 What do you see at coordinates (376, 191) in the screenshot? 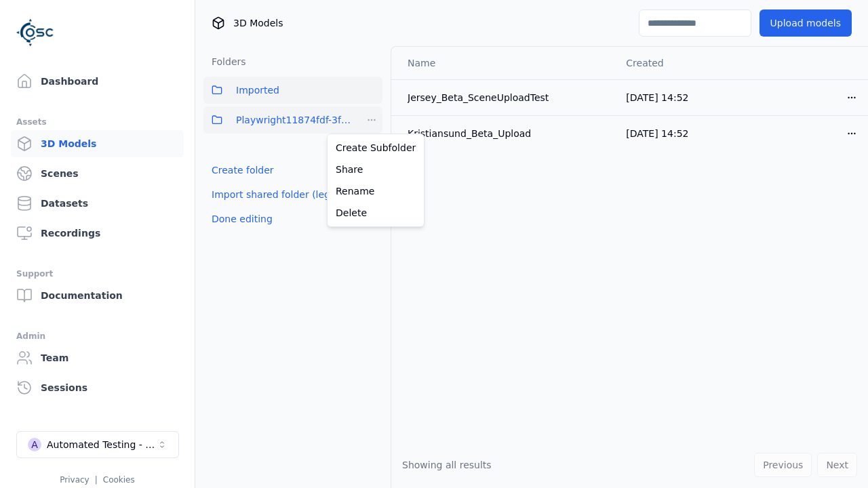
I see `a: Rename` at bounding box center [376, 191].